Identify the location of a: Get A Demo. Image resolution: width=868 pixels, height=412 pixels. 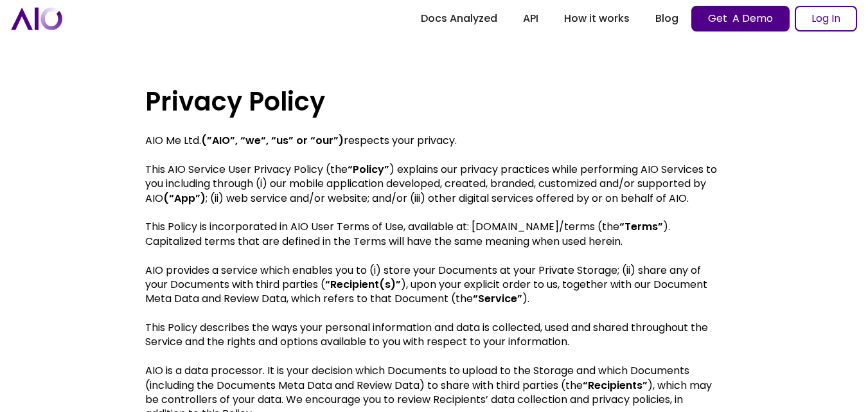
(740, 18).